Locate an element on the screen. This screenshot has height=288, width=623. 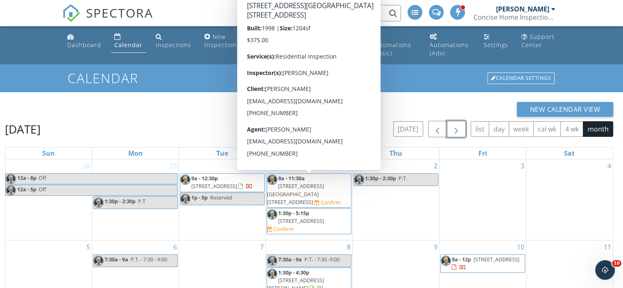
td: Go to September 28, 2025 is located at coordinates (49, 200).